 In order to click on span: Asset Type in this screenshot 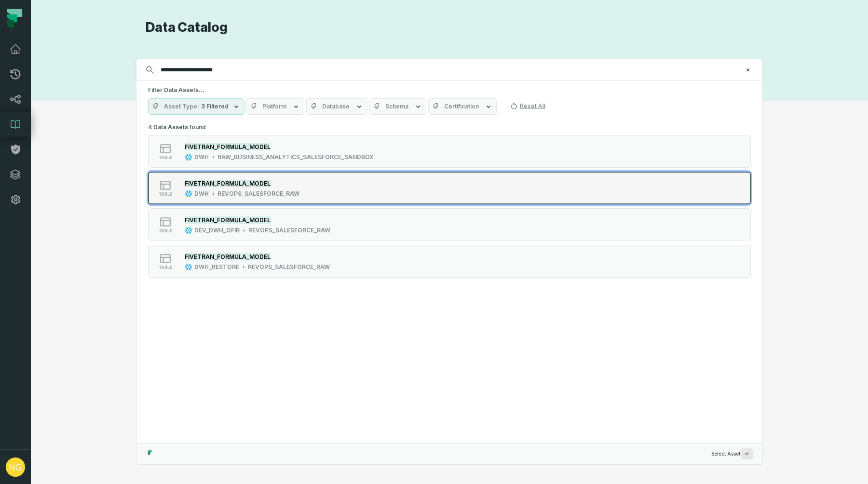, I will do `click(181, 107)`.